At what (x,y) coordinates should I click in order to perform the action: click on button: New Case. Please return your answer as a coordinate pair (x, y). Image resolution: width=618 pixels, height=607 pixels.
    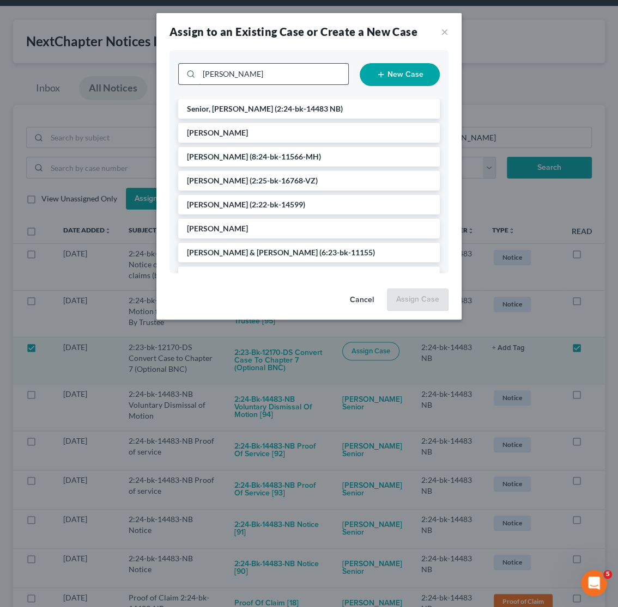
    Looking at the image, I should click on (399, 75).